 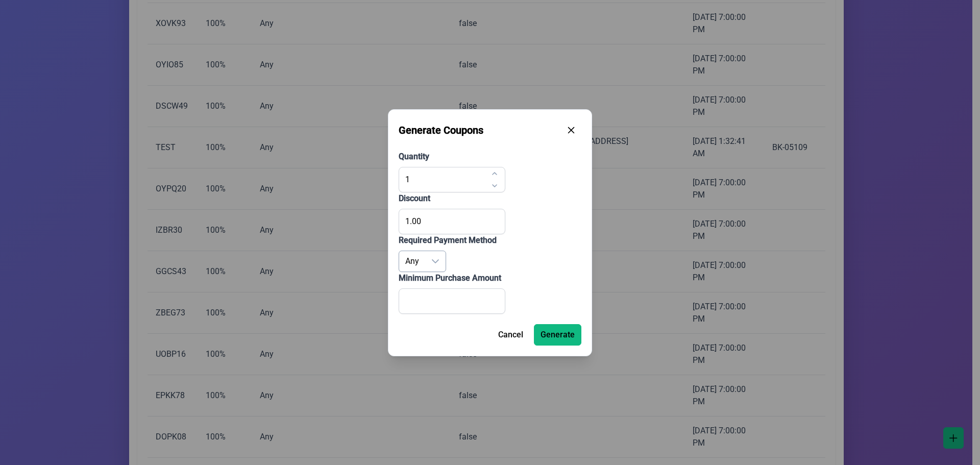 What do you see at coordinates (557, 335) in the screenshot?
I see `button: Generate` at bounding box center [557, 335].